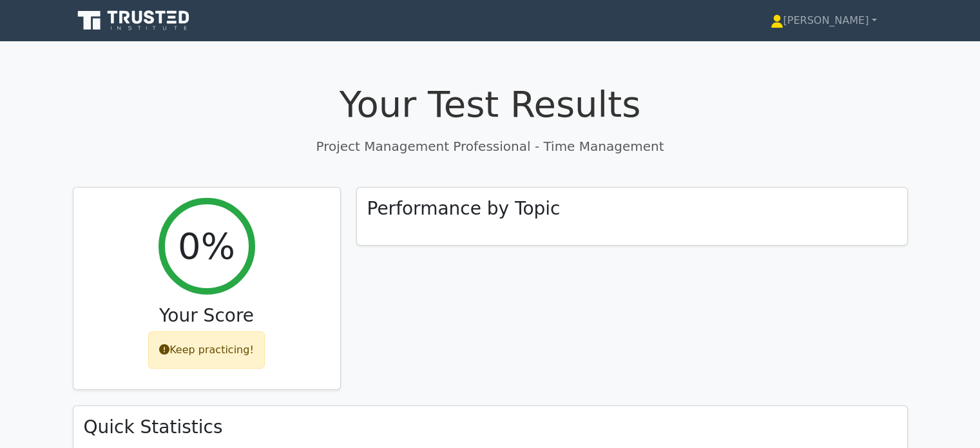  Describe the element at coordinates (206, 246) in the screenshot. I see `h2: 0%` at that location.